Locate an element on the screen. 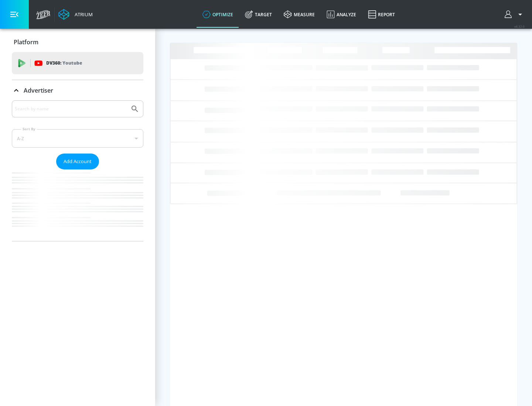 The height and width of the screenshot is (406, 532). div: DV360: Youtube is located at coordinates (77, 63).